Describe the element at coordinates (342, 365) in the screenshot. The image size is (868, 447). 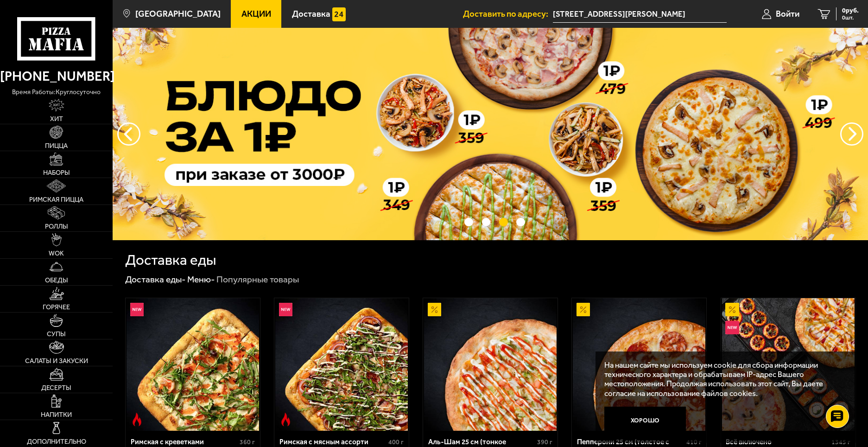
I see `a: НовинкаОстрое блюдоРимская с мясным ассорти` at that location.